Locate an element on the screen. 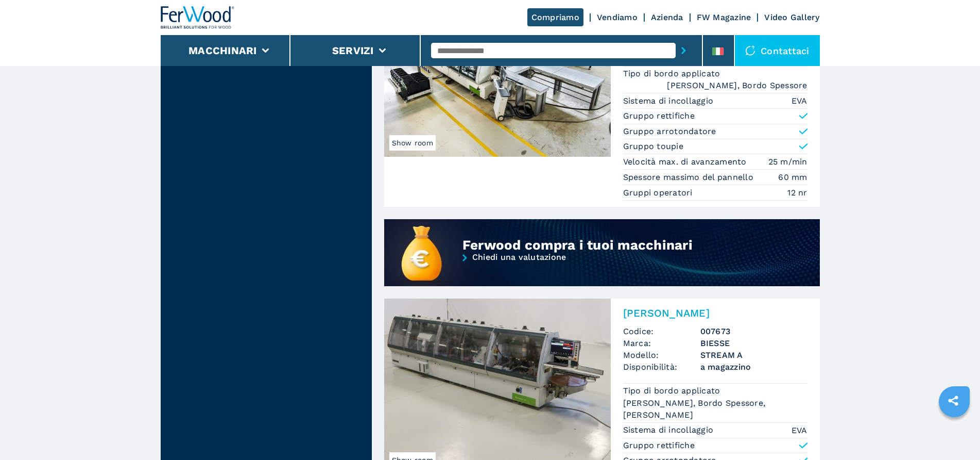 This screenshot has width=980, height=460. div: Ferwood compra i tuoi macchinari is located at coordinates (605, 245).